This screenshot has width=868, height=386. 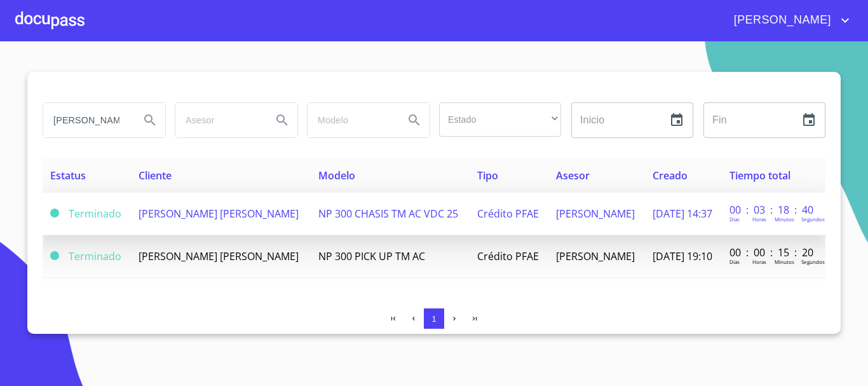 What do you see at coordinates (670, 176) in the screenshot?
I see `span: Creado` at bounding box center [670, 176].